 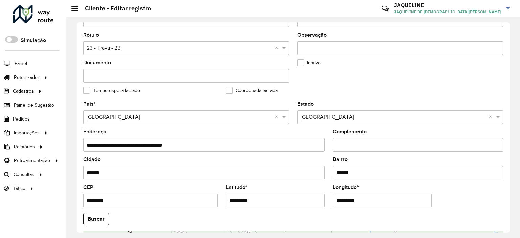 I want to click on label: Simulação, so click(x=33, y=40).